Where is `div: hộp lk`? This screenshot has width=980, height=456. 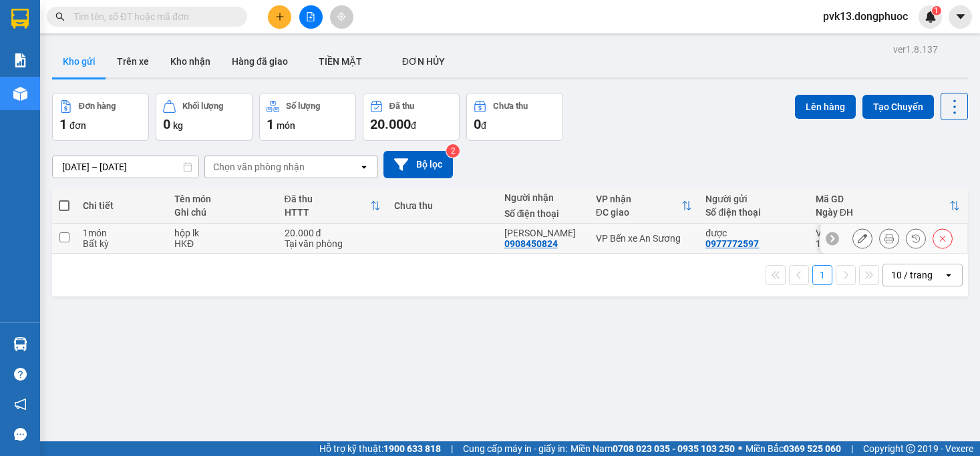 div: hộp lk is located at coordinates (222, 233).